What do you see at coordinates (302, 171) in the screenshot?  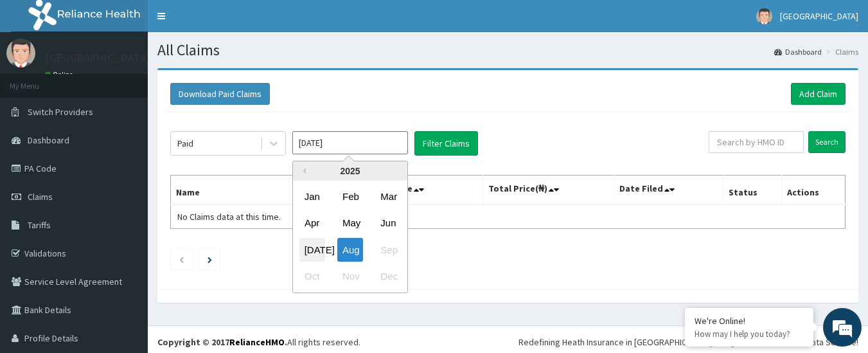 I see `button: Previous Year` at bounding box center [302, 171].